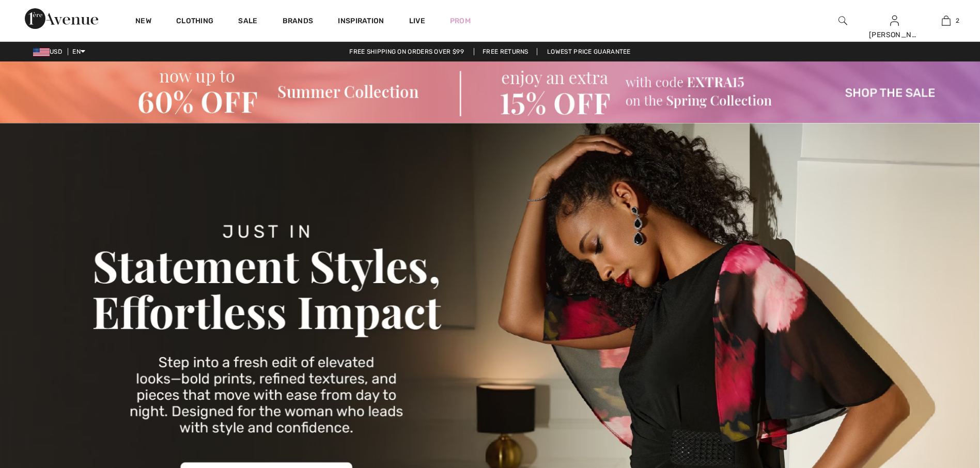 This screenshot has height=468, width=980. What do you see at coordinates (946, 21) in the screenshot?
I see `img: My Bag` at bounding box center [946, 21].